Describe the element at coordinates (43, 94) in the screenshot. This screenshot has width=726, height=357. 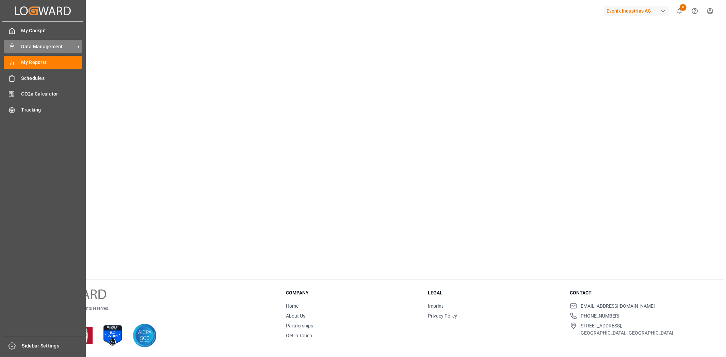
I see `a: CO2e Calculator` at that location.